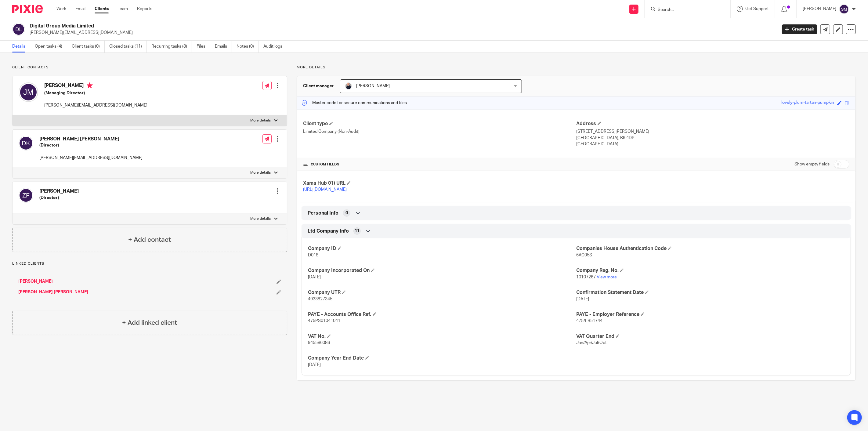 The height and width of the screenshot is (431, 868). I want to click on input: Search, so click(685, 10).